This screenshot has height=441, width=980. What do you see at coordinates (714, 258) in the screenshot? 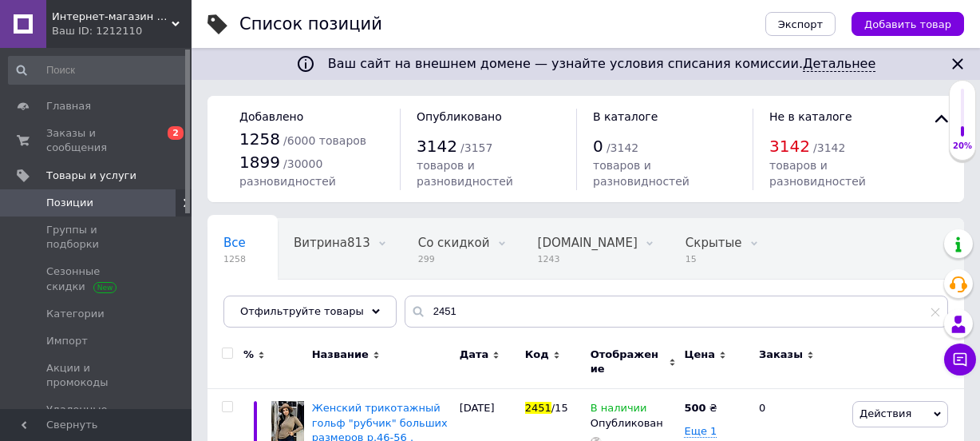
I see `span: 15` at bounding box center [714, 258].